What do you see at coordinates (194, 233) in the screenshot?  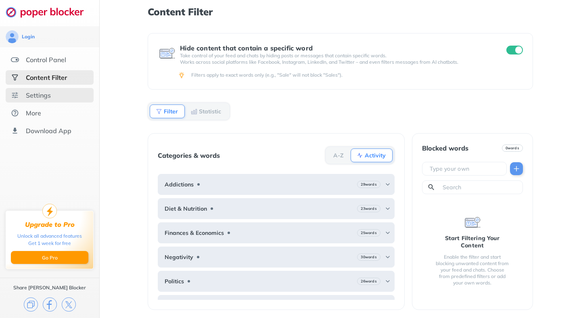 I see `b: Finances & Economics` at bounding box center [194, 233].